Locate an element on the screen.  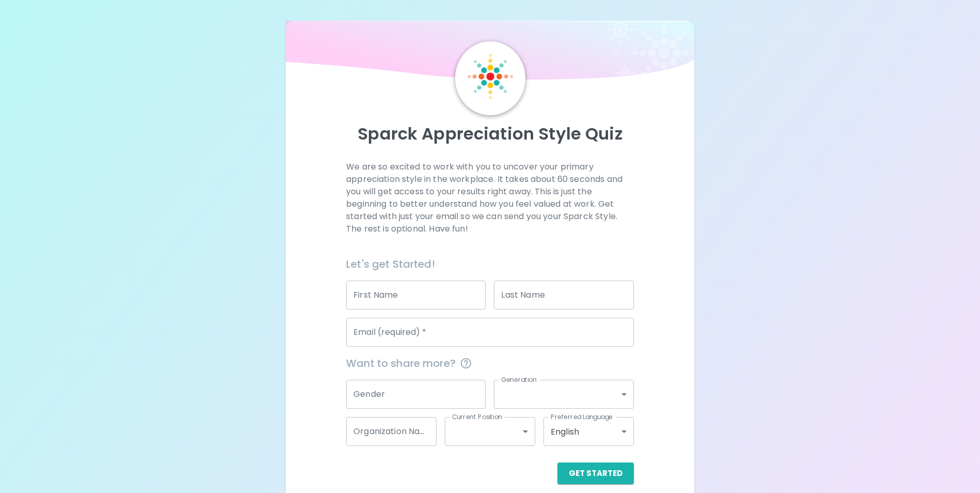
svg: This information is completely confidential and only used for aggregated appreciation studies at ... is located at coordinates (466, 363).